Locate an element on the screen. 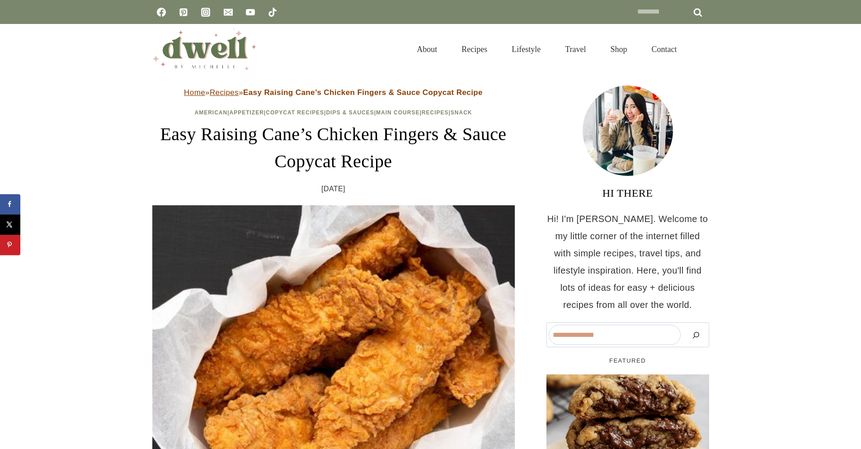 The height and width of the screenshot is (449, 861). a: Dips & Sauces is located at coordinates (350, 113).